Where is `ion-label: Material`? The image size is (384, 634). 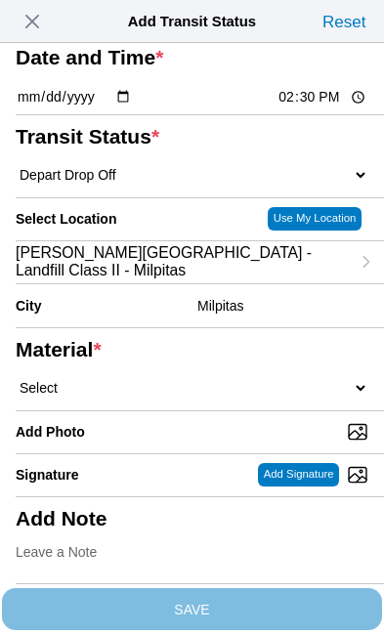 ion-label: Material is located at coordinates (187, 349).